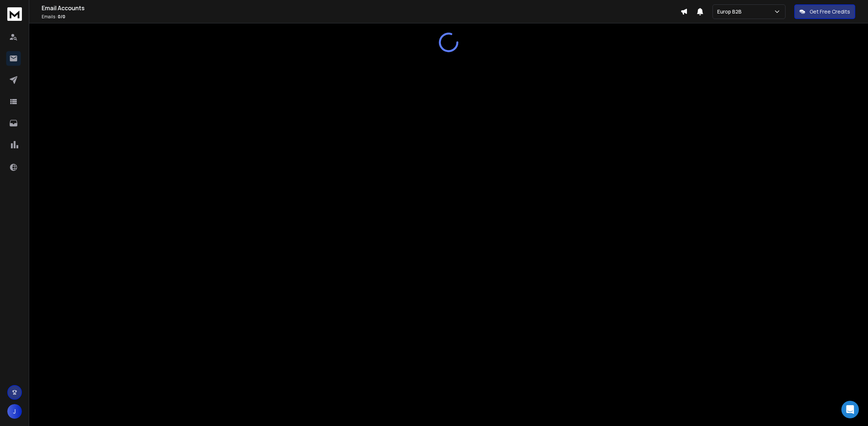  I want to click on p: Emails :, so click(362, 17).